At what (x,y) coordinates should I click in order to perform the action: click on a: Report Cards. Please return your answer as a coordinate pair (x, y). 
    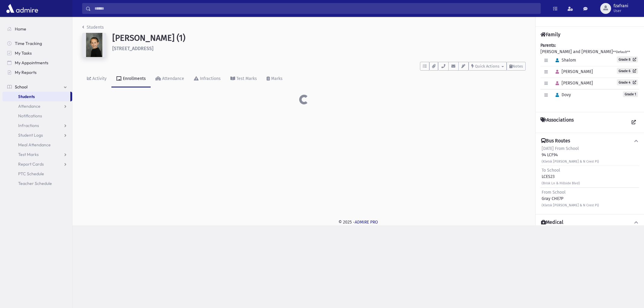
    Looking at the image, I should click on (37, 164).